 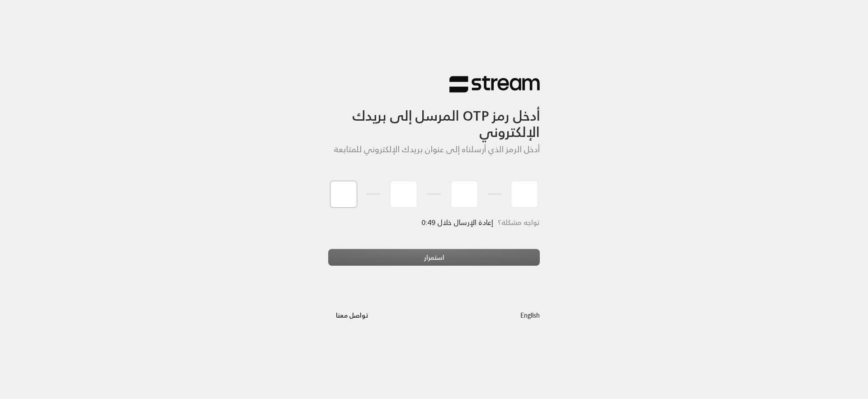 I want to click on h5: أدخل الرمز الذي أرسلناه إلى عنوان بريدك الإلكتروني للمتابعة, so click(x=434, y=150).